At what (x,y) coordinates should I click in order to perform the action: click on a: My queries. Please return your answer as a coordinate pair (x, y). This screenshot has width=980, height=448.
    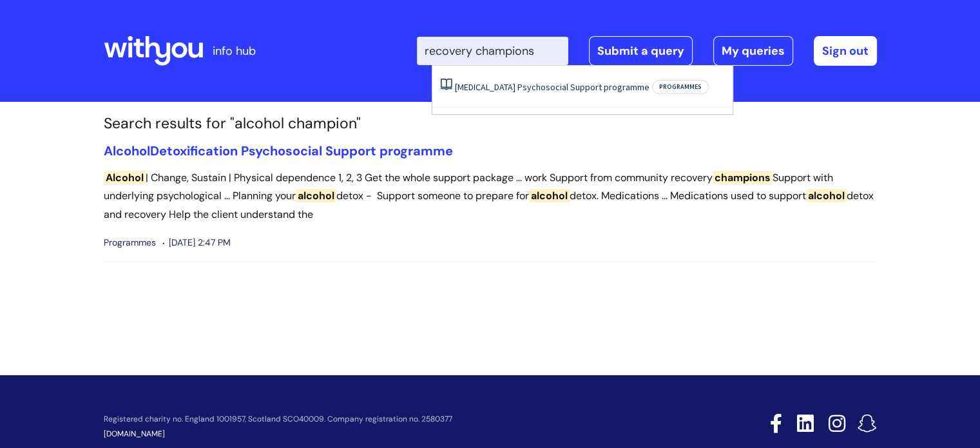
    Looking at the image, I should click on (753, 51).